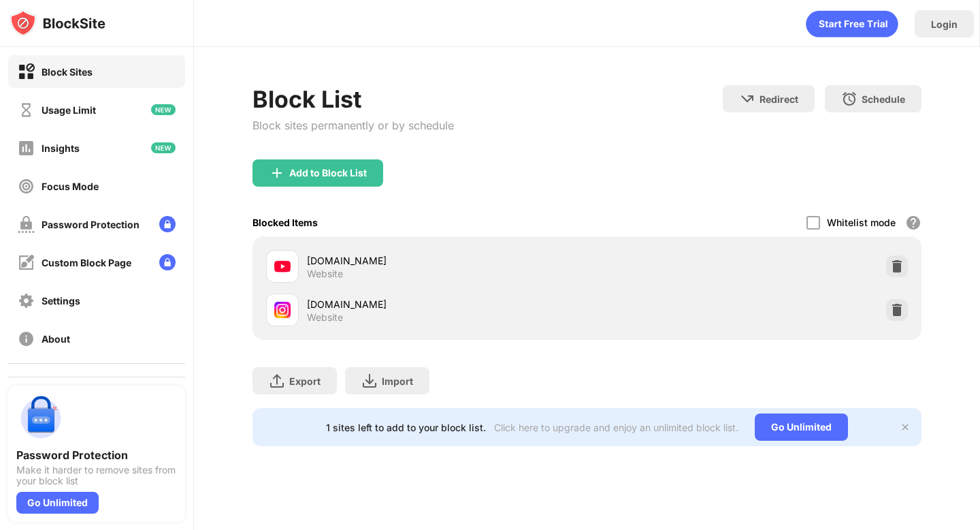 This screenshot has width=980, height=530. What do you see at coordinates (353, 99) in the screenshot?
I see `div: Block List` at bounding box center [353, 99].